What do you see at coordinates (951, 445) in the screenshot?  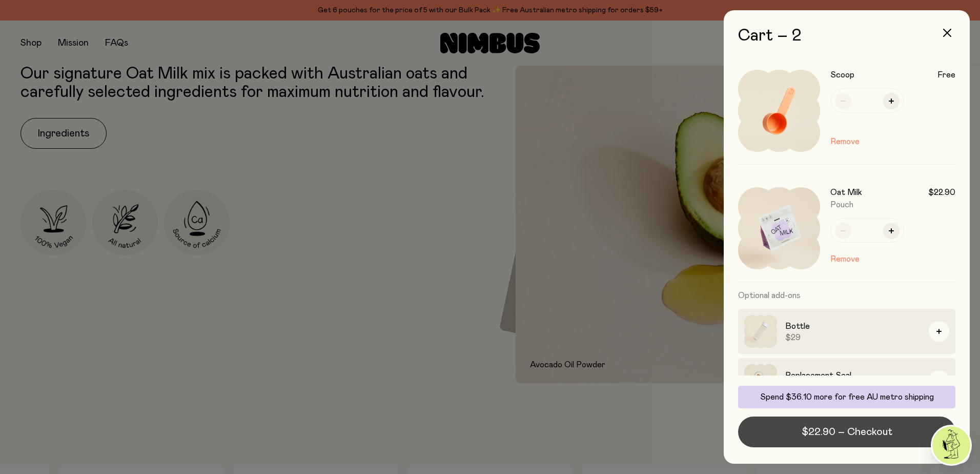 I see `img: agent` at bounding box center [951, 445].